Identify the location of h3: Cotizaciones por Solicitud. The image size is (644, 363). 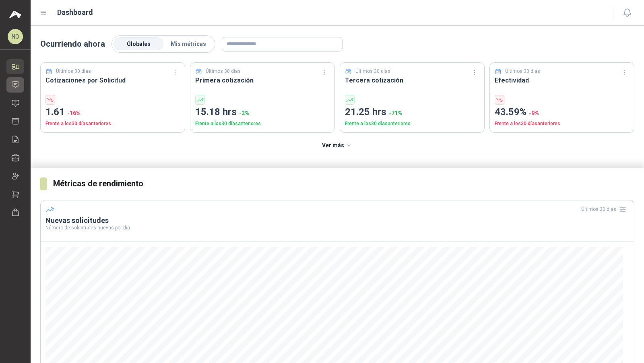
(113, 80).